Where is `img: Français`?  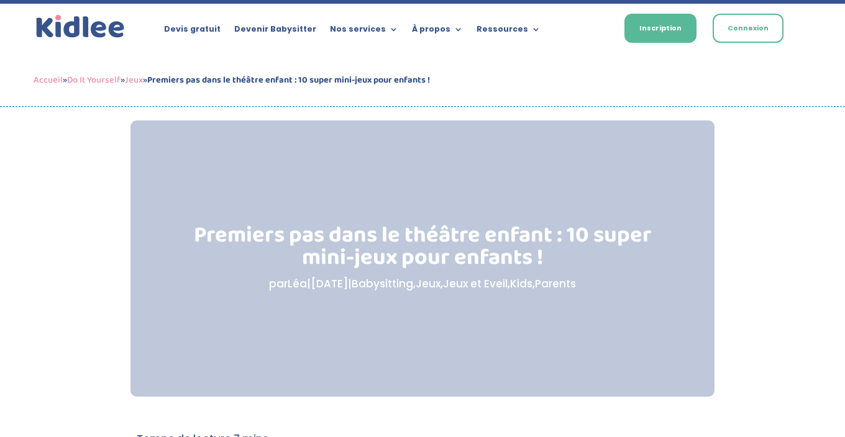
img: Français is located at coordinates (591, 29).